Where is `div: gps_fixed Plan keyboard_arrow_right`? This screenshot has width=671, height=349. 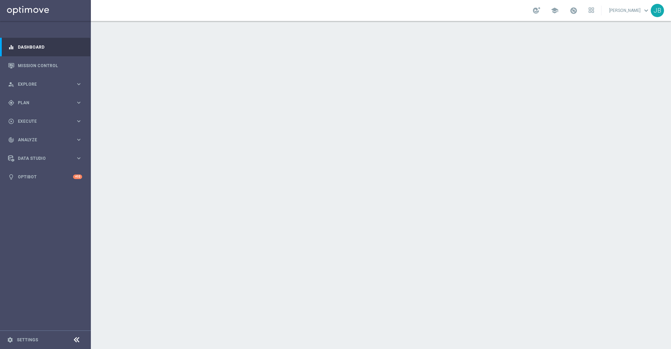
div: gps_fixed Plan keyboard_arrow_right is located at coordinates (45, 103).